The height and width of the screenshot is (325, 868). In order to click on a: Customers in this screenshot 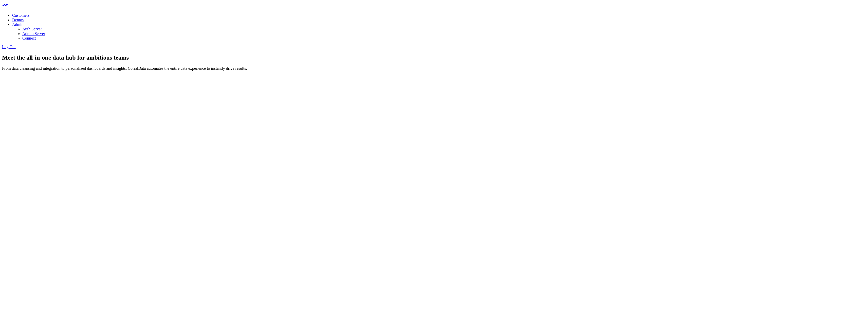, I will do `click(21, 15)`.